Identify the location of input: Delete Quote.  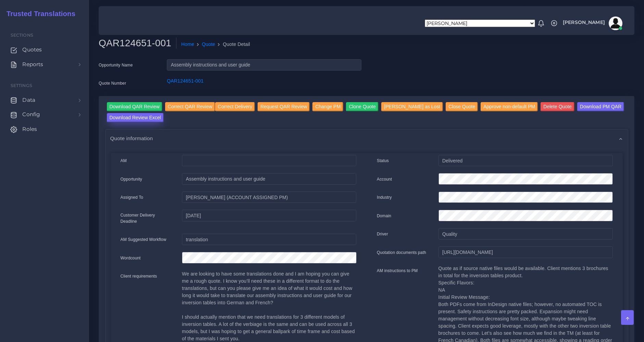
(558, 106).